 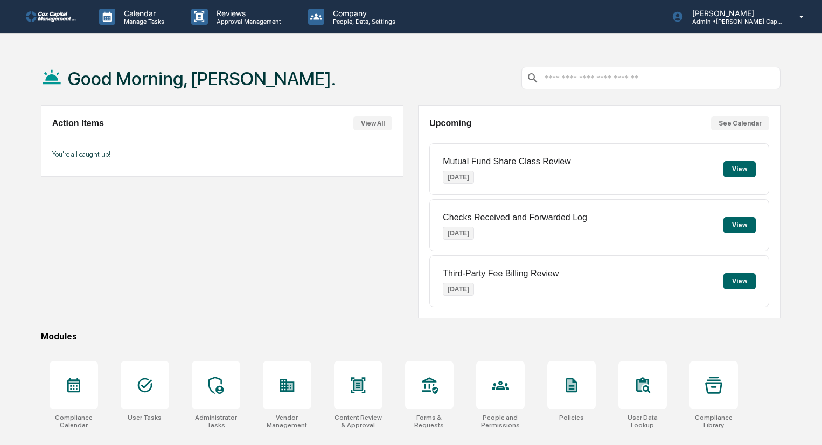 What do you see at coordinates (74, 421) in the screenshot?
I see `div: Compliance Calendar` at bounding box center [74, 421].